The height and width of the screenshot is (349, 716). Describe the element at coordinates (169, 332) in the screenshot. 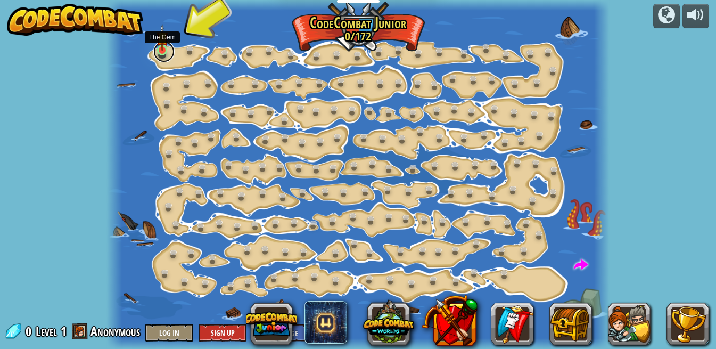

I see `button: Log In` at that location.